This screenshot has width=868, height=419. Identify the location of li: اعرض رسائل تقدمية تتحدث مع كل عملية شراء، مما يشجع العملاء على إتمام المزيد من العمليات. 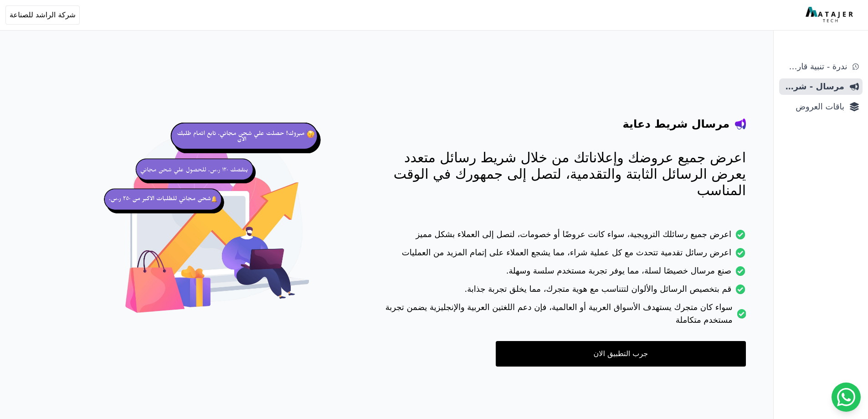
(558, 255).